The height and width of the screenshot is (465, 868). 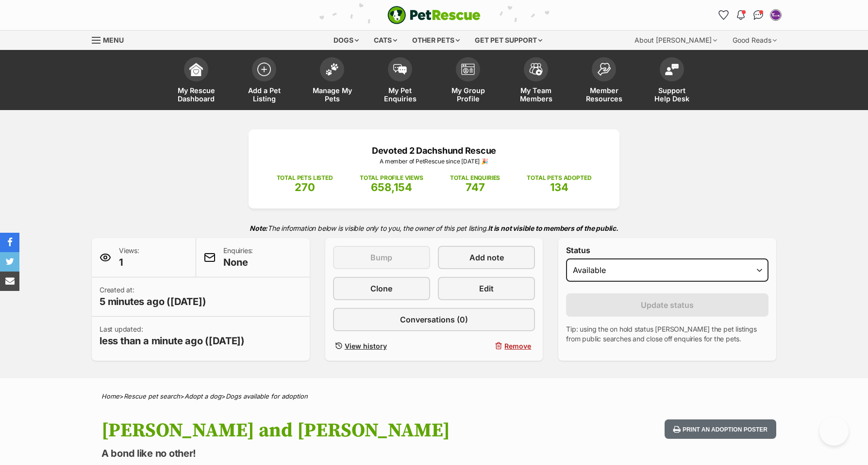 What do you see at coordinates (476, 188) in the screenshot?
I see `span: 747` at bounding box center [476, 188].